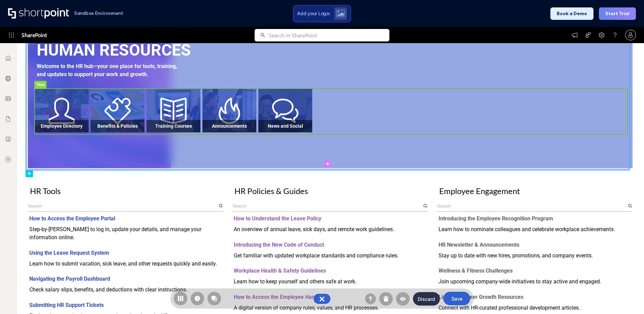 The height and width of the screenshot is (314, 644). What do you see at coordinates (341, 14) in the screenshot?
I see `img: Upload logo` at bounding box center [341, 14].